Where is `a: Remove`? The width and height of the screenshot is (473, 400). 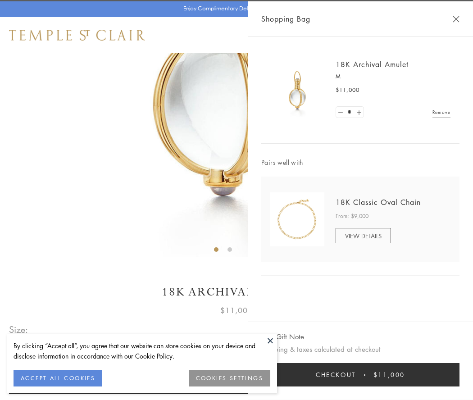
a: Remove is located at coordinates (442, 112).